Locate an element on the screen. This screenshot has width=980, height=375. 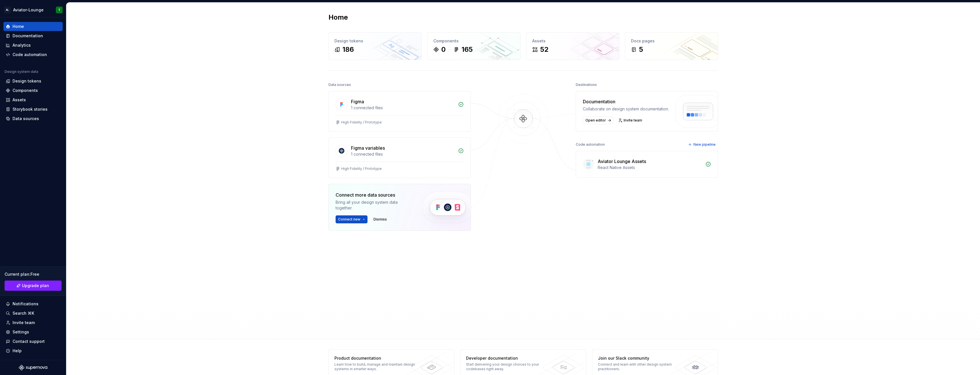
span: New pipeline is located at coordinates (705, 145).